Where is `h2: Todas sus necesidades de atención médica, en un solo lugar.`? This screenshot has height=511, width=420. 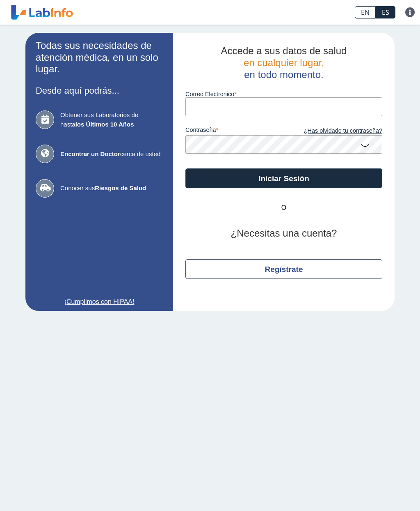
h2: Todas sus necesidades de atención médica, en un solo lugar. is located at coordinates (99, 58).